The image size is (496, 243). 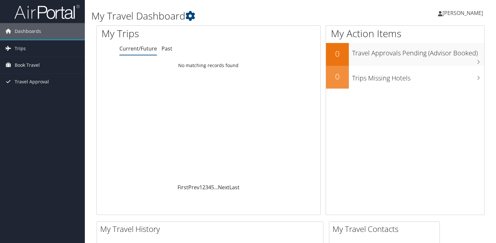 What do you see at coordinates (20, 49) in the screenshot?
I see `span: Trips` at bounding box center [20, 49].